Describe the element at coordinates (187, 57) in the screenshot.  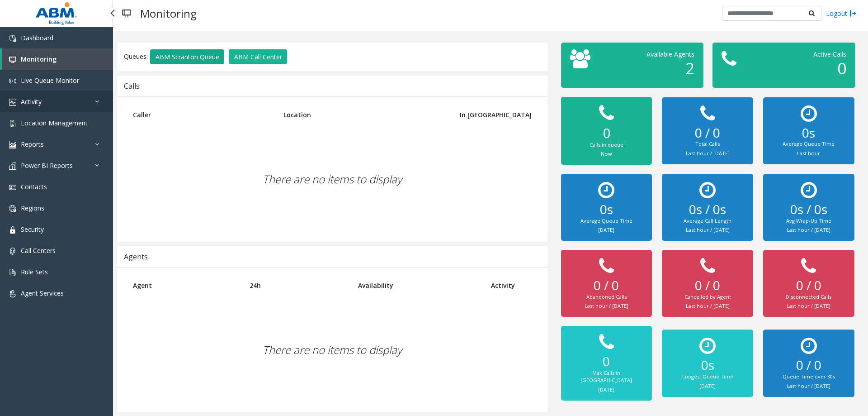
I see `button: ABM Scranton Queue` at that location.